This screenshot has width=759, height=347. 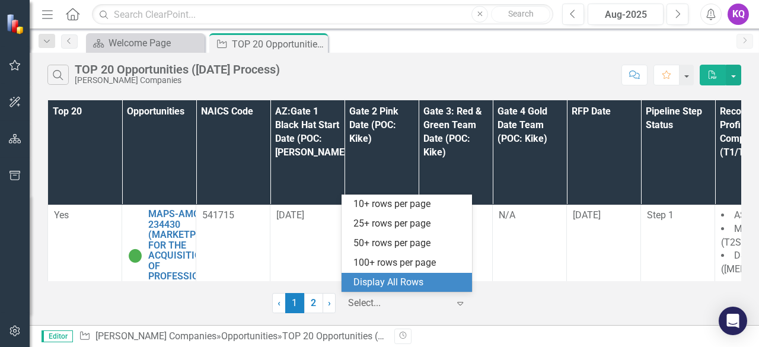 What do you see at coordinates (409, 263) in the screenshot?
I see `div: 100+ rows per page` at bounding box center [409, 263].